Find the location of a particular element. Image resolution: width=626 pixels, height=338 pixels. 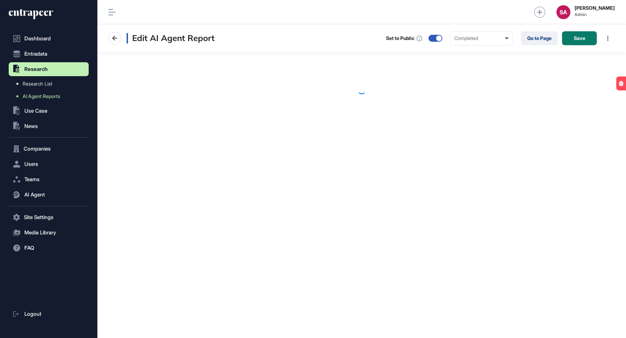

span: Site Settings is located at coordinates (39, 217).